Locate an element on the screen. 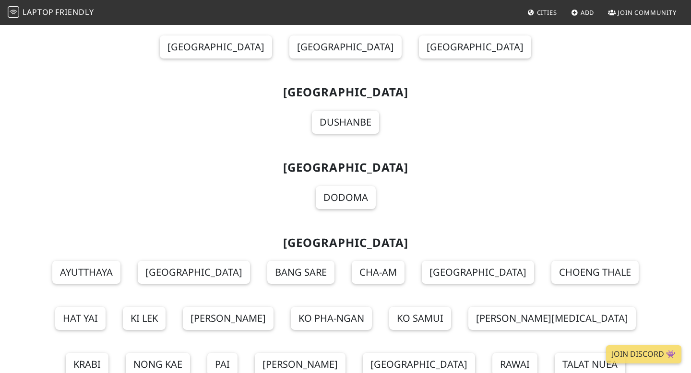 Image resolution: width=691 pixels, height=373 pixels. span: Join Community is located at coordinates (647, 12).